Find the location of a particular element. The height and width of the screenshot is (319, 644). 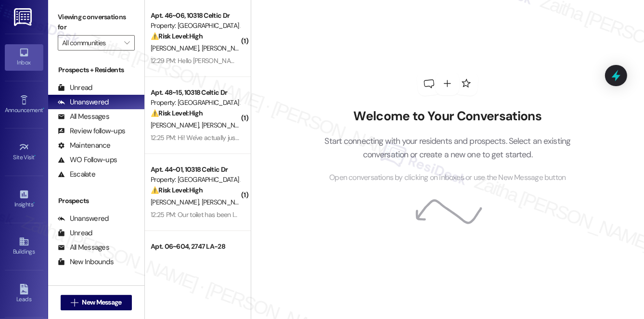

div: Apt. 06~604, 2747 LA-28 is located at coordinates (195, 246).